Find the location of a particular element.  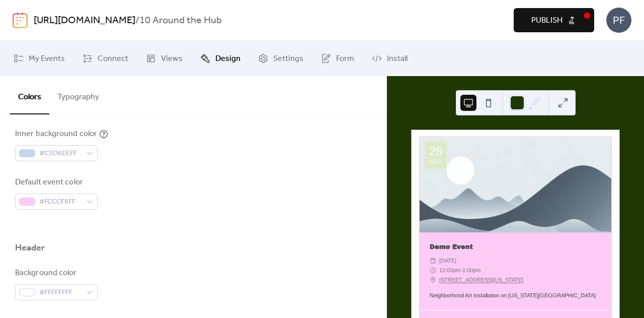

span: #FCCCF6FF is located at coordinates (60, 202).